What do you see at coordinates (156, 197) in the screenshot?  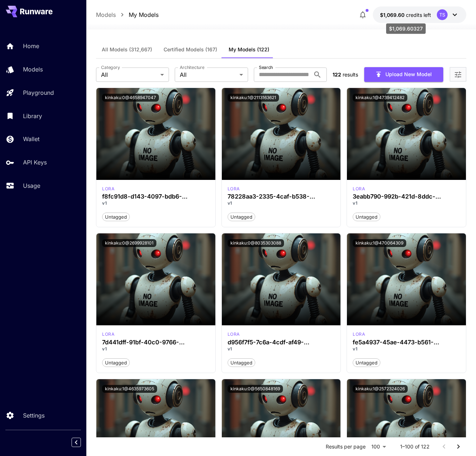 I see `div: f8fc91d8-d143-4097-bdb6-924b95c8a9fd` at bounding box center [156, 197].